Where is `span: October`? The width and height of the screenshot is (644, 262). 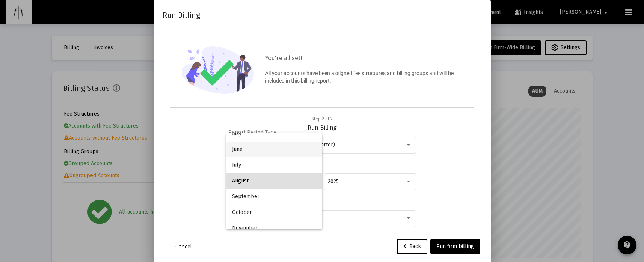 span: October is located at coordinates (274, 212).